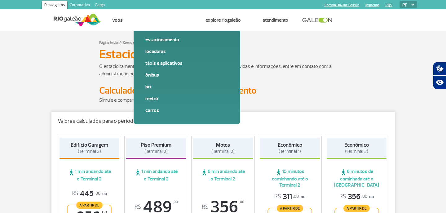 The image size is (446, 213). Describe the element at coordinates (353, 196) in the screenshot. I see `span: 356` at that location.